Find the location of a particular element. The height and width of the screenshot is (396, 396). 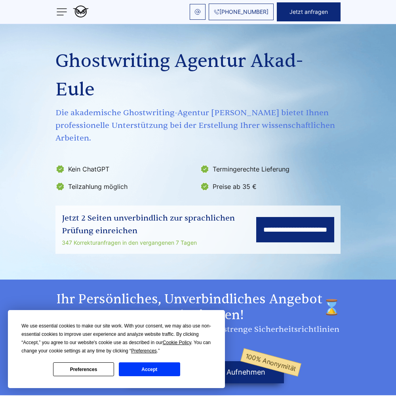

img: email is located at coordinates (198, 12).